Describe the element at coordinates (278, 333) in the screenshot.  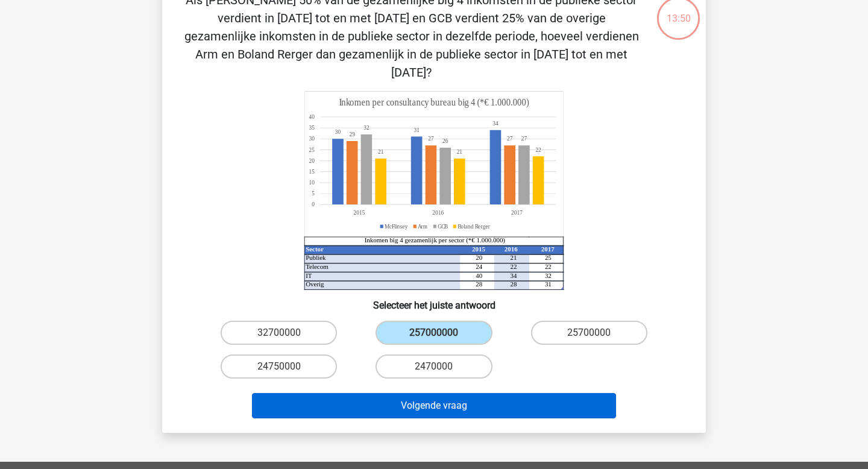
I see `label: 32700000` at that location.